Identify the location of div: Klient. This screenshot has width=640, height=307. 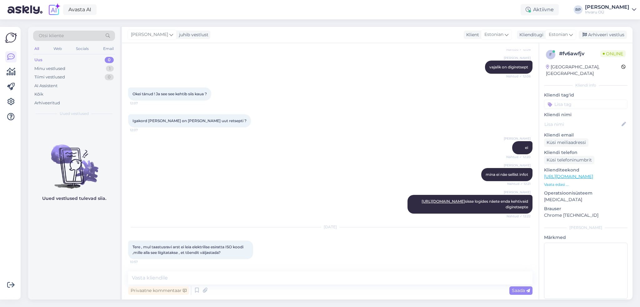
(471, 35).